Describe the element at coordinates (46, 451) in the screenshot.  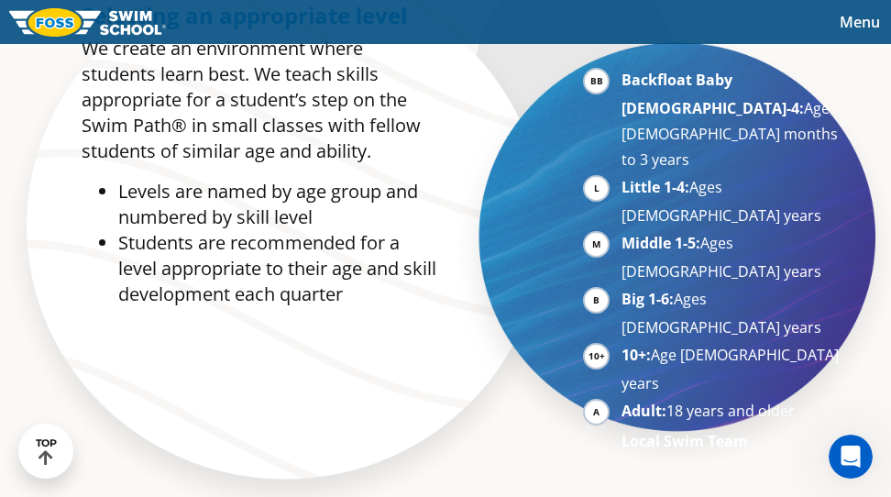
I see `div: TOP` at that location.